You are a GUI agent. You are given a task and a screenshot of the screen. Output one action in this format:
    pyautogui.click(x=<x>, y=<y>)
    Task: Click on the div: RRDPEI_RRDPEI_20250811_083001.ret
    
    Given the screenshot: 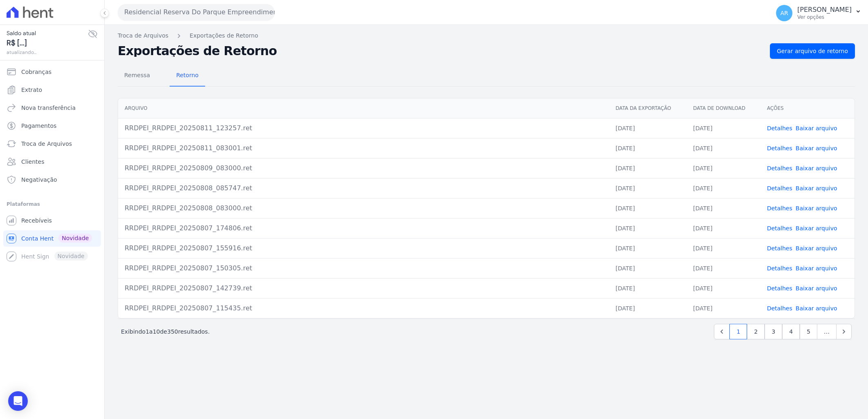 What is the action you would take?
    pyautogui.click(x=363, y=148)
    